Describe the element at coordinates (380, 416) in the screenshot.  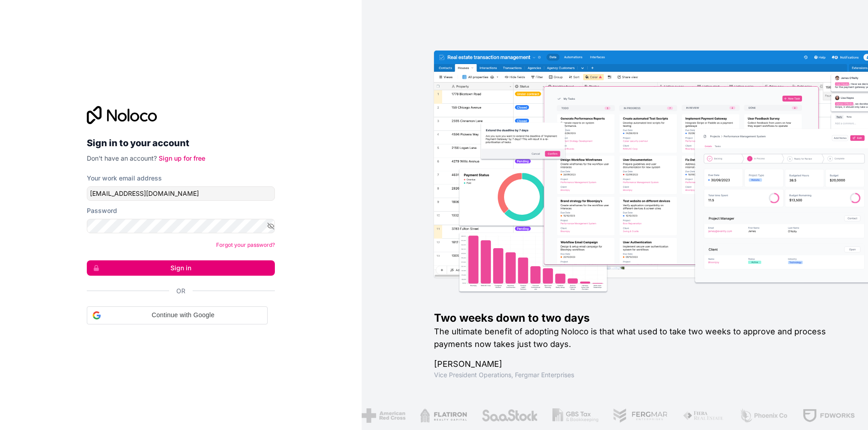
I see `img: /assets/american-red-cross-BAupjrZR.png` at that location.